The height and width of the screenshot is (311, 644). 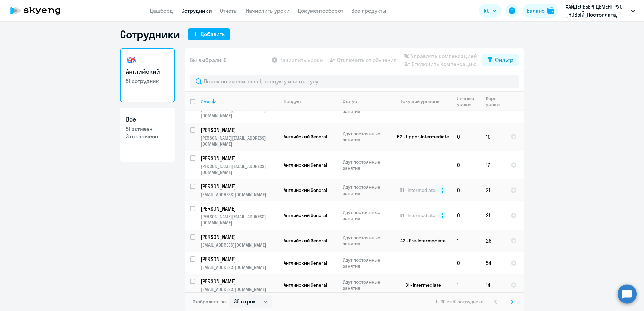 I want to click on td: 26, so click(x=493, y=241).